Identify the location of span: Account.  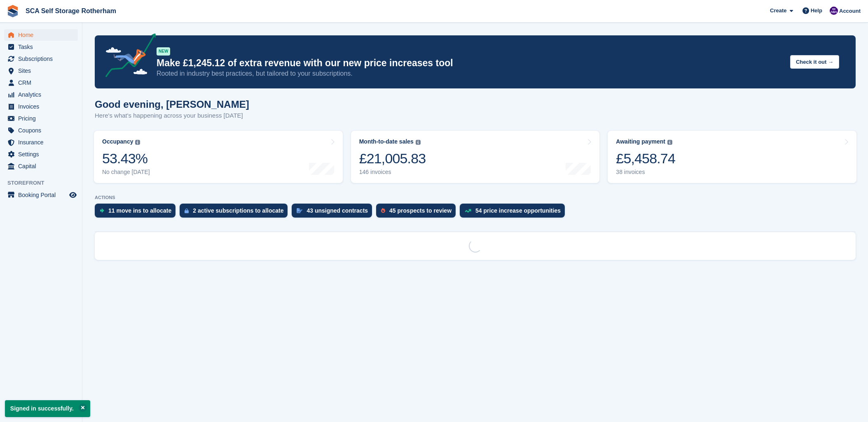
(850, 11).